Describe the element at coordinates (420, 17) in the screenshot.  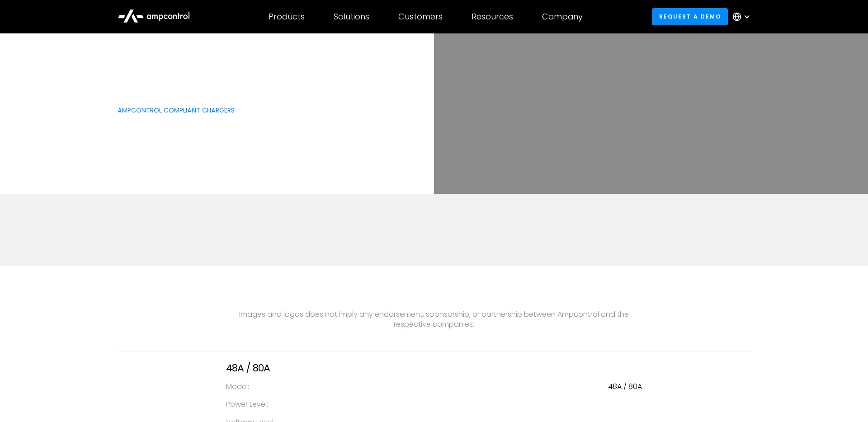
I see `div: Customers` at that location.